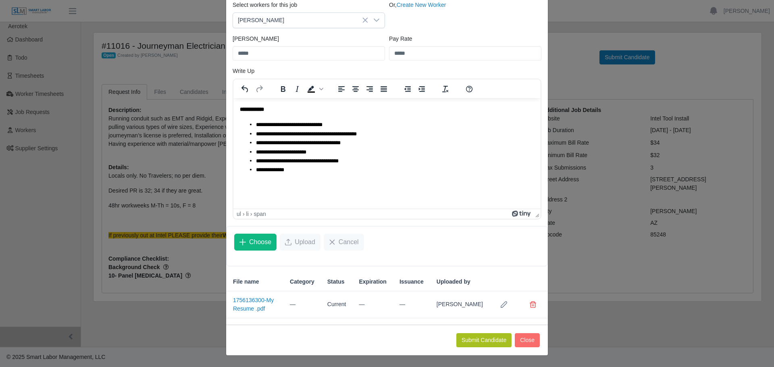 The width and height of the screenshot is (774, 367). I want to click on button: Italic, so click(297, 89).